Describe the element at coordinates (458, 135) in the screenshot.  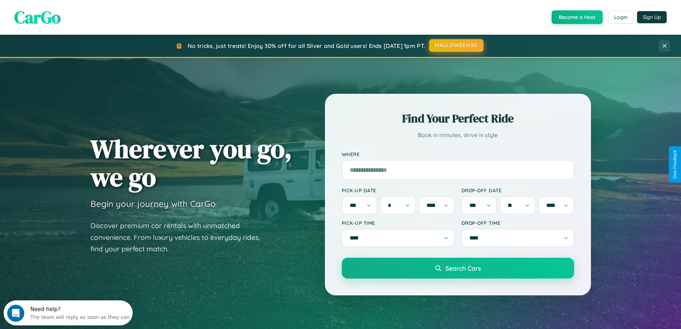
I see `p: Book in minutes, drive in style` at that location.